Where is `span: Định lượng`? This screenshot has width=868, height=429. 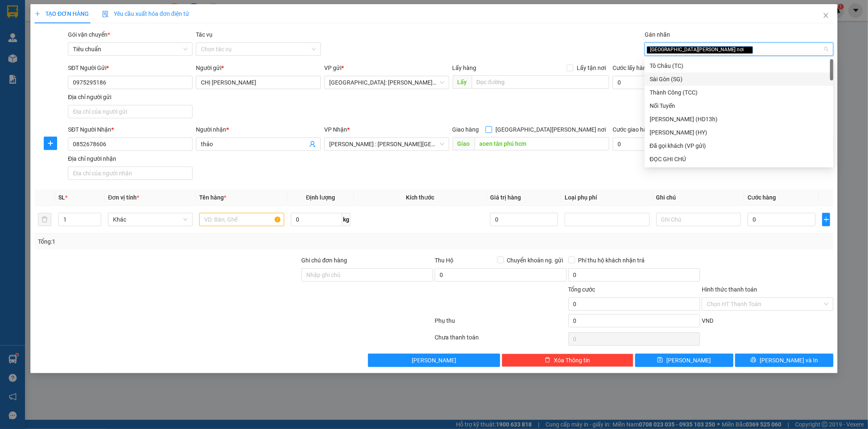
span: Định lượng is located at coordinates (320, 198).